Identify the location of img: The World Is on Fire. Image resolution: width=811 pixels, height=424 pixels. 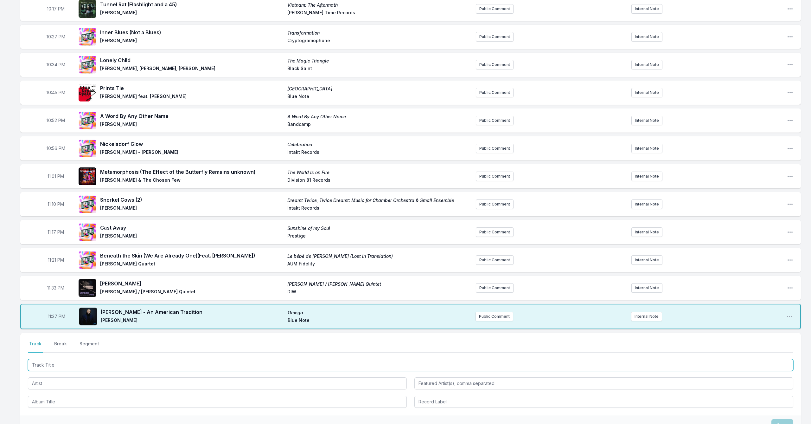
(87, 176).